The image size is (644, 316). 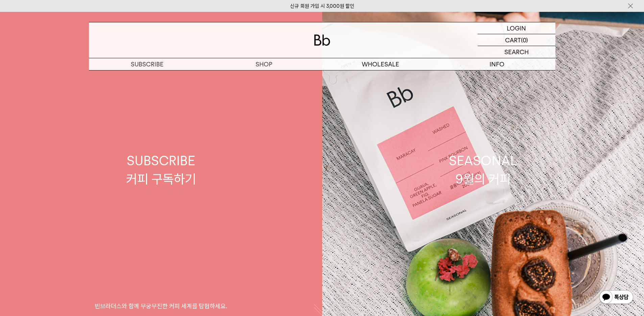 I want to click on p: LOGIN, so click(x=516, y=28).